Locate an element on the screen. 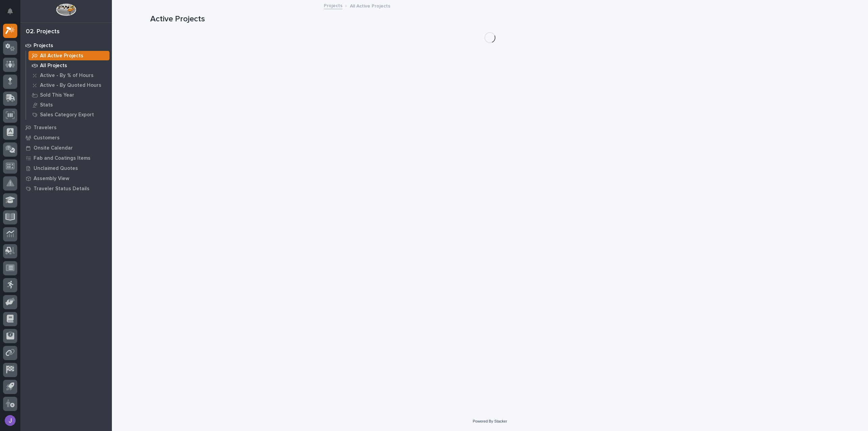 This screenshot has height=431, width=868. div: Notifications is located at coordinates (13, 13).